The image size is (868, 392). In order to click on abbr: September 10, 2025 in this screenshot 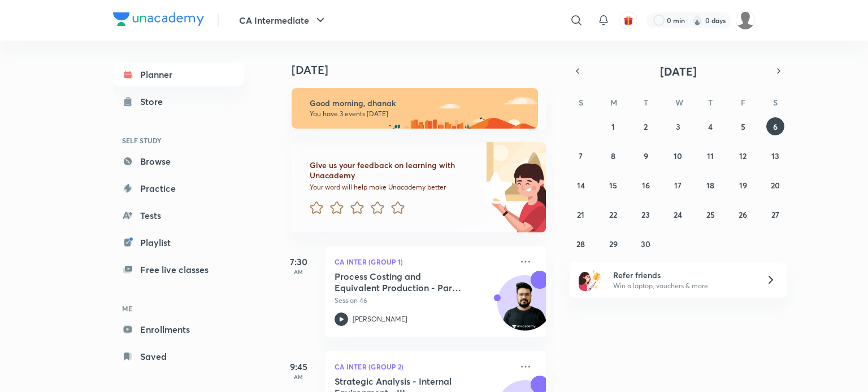, I will do `click(678, 156)`.